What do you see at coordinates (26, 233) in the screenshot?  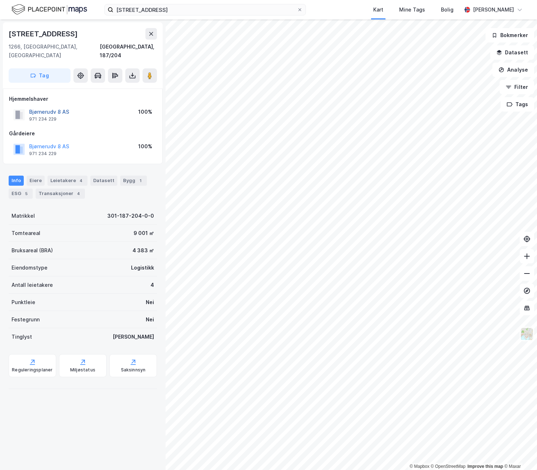 I see `div: Tomteareal` at bounding box center [26, 233].